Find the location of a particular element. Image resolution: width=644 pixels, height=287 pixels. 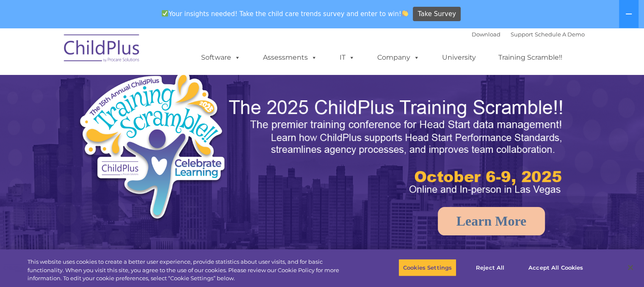

a: Training Scramble!! is located at coordinates (530, 57).